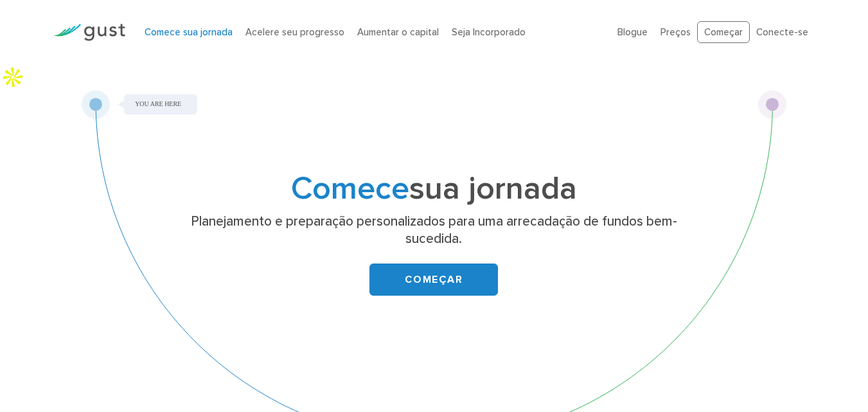 The image size is (868, 412). Describe the element at coordinates (295, 32) in the screenshot. I see `font: Acelere seu progresso` at that location.